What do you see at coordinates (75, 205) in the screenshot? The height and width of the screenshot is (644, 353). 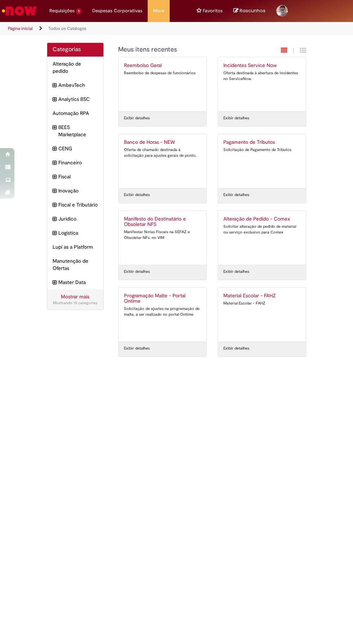 I see `div: expandir categoria Fiscal e Tributário Fiscal e Tributário` at bounding box center [75, 205].